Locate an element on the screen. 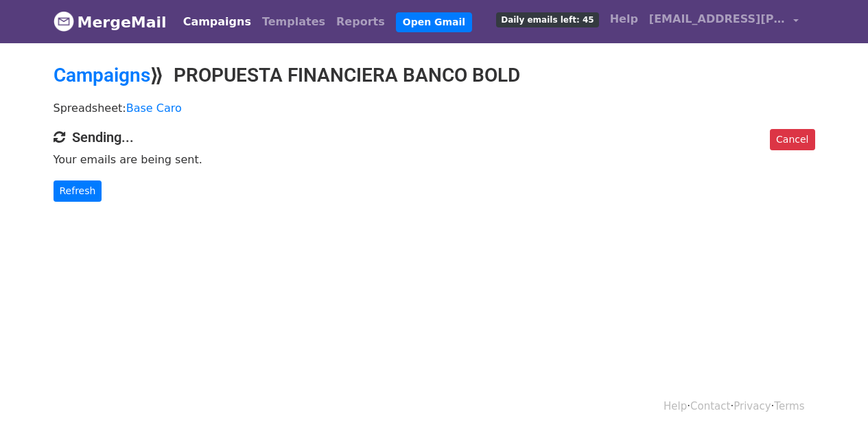 Image resolution: width=868 pixels, height=433 pixels. img: MergeMail logo is located at coordinates (64, 21).